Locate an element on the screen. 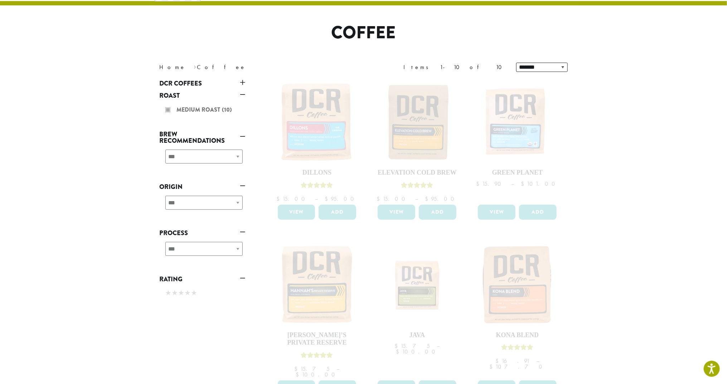 The height and width of the screenshot is (384, 727). a: DCR Coffees is located at coordinates (203, 83).